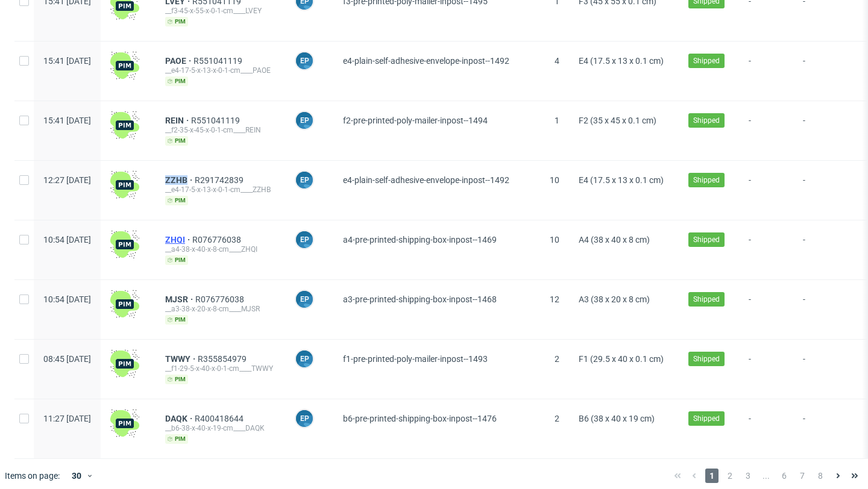 This screenshot has height=489, width=868. Describe the element at coordinates (32, 476) in the screenshot. I see `span: Items on page:` at that location.